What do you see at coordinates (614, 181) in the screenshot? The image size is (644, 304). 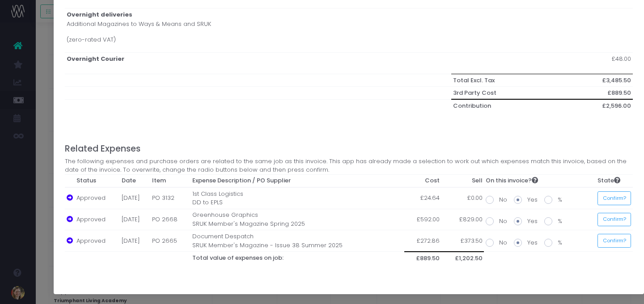 I see `th: State` at bounding box center [614, 181].